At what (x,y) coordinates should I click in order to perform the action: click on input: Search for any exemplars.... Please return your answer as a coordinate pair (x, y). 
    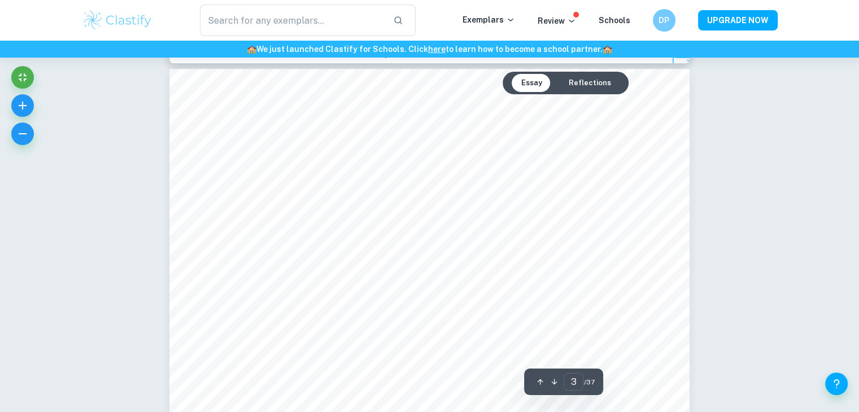
    Looking at the image, I should click on (292, 20).